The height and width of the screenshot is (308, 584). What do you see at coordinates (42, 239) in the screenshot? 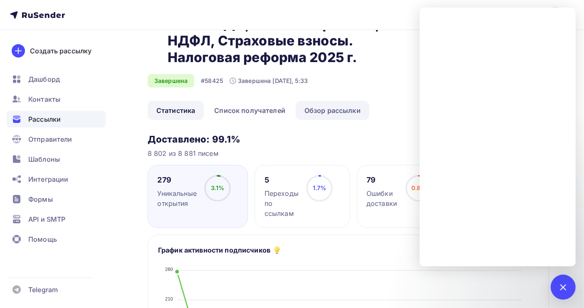
I see `span: Помощь` at bounding box center [42, 239].